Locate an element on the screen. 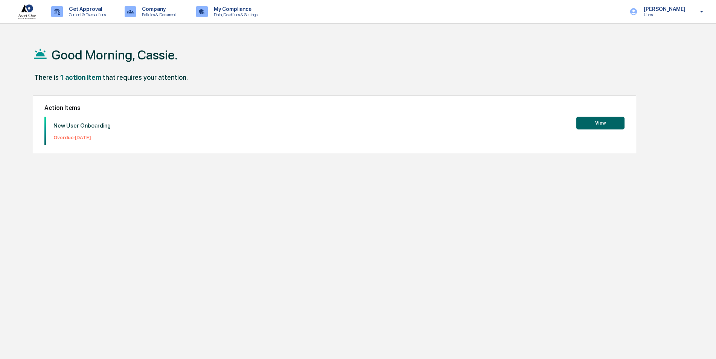 This screenshot has width=716, height=359. p: Policies & Documents is located at coordinates (158, 15).